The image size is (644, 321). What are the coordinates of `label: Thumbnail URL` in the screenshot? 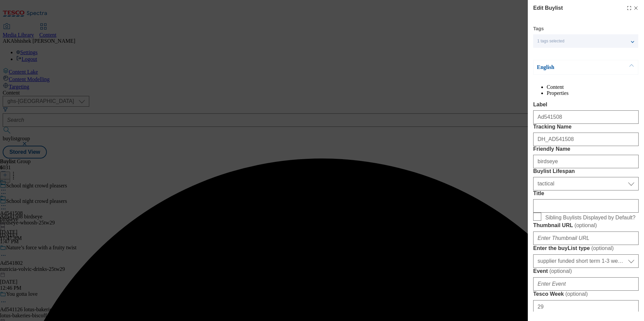 It's located at (586, 226).